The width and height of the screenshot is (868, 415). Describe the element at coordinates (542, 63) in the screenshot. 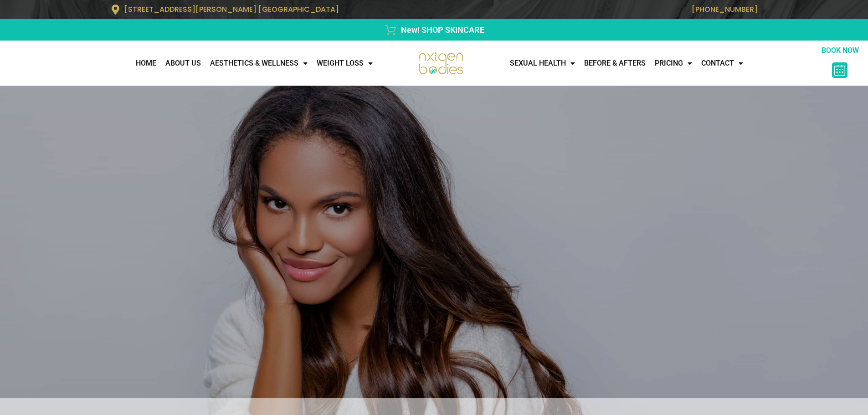

I see `a: Sexual Health` at that location.